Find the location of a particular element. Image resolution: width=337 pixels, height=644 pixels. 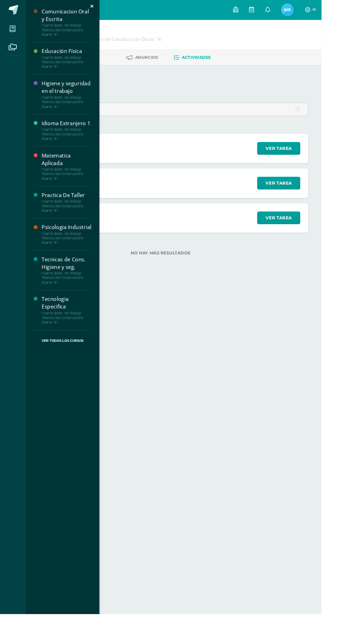

a: Ver Todos los Cursos is located at coordinates (66, 357).